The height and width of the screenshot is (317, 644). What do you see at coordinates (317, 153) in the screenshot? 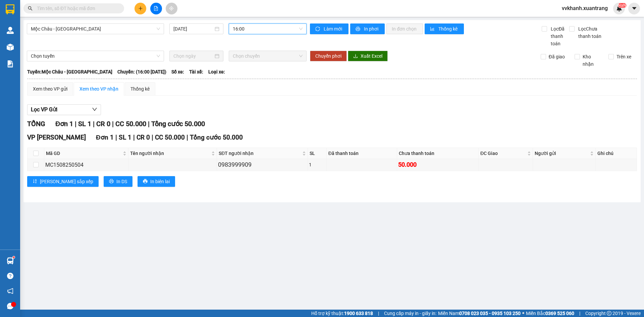
I see `th: SL` at bounding box center [317, 153].